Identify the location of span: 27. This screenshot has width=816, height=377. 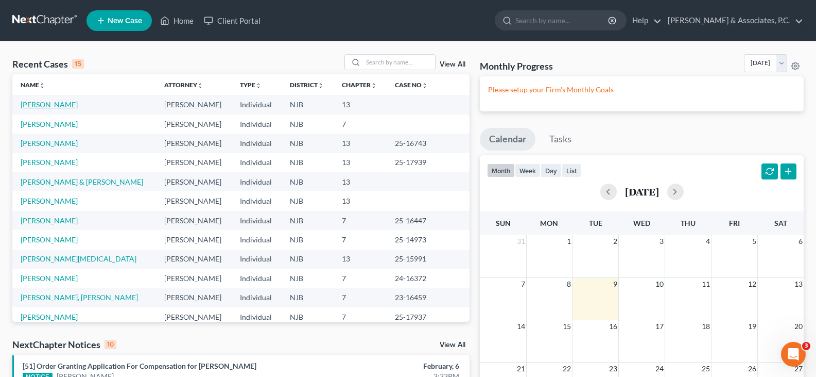
(799, 368).